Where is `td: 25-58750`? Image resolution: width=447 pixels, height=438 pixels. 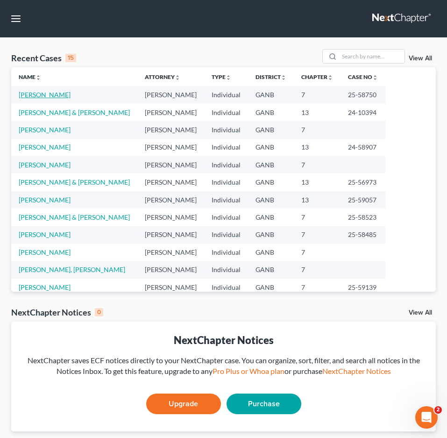 td: 25-58750 is located at coordinates (363, 94).